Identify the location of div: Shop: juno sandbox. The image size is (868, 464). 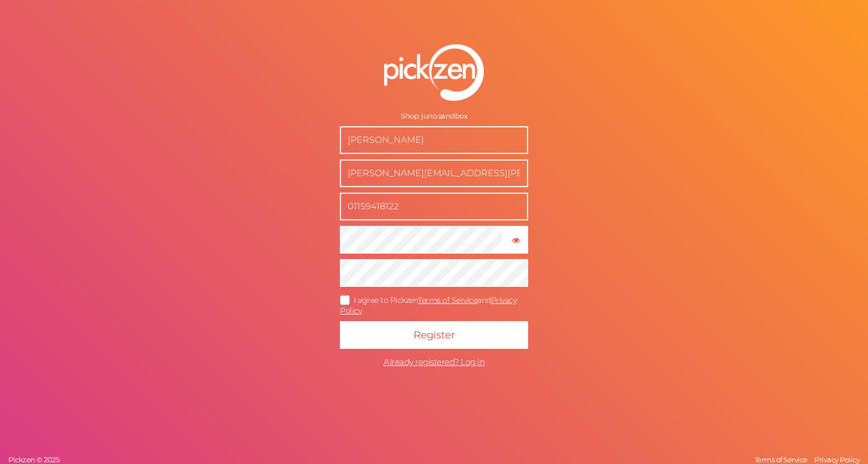
(434, 117).